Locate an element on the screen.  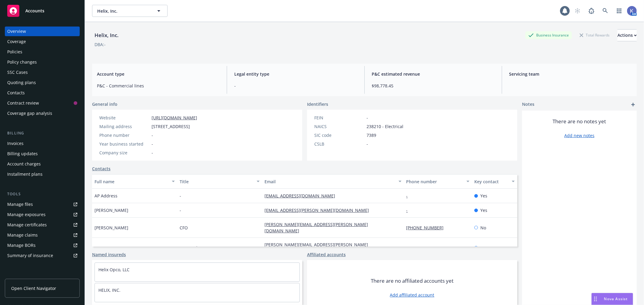
a: Installment plans is located at coordinates (42, 175).